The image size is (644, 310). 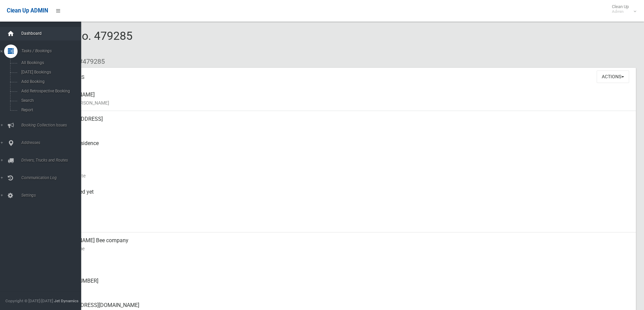 I want to click on li: #479285, so click(x=90, y=62).